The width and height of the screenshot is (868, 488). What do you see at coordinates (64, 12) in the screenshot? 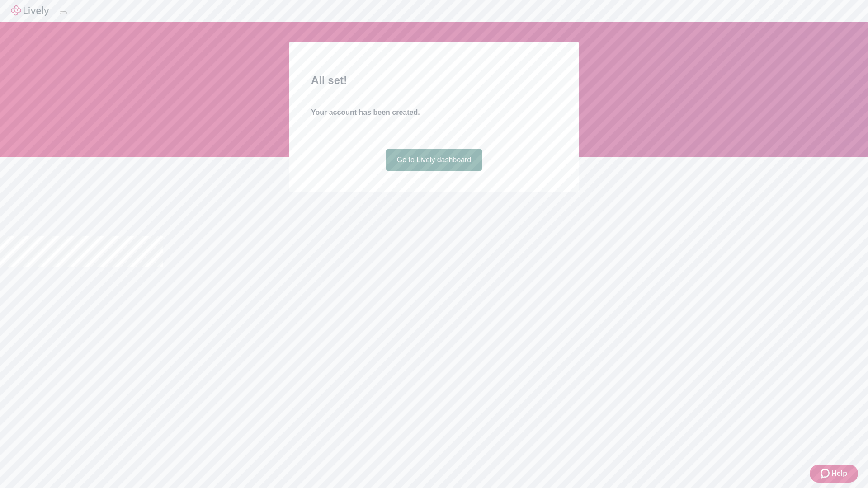
I see `button: Log out` at bounding box center [64, 12].